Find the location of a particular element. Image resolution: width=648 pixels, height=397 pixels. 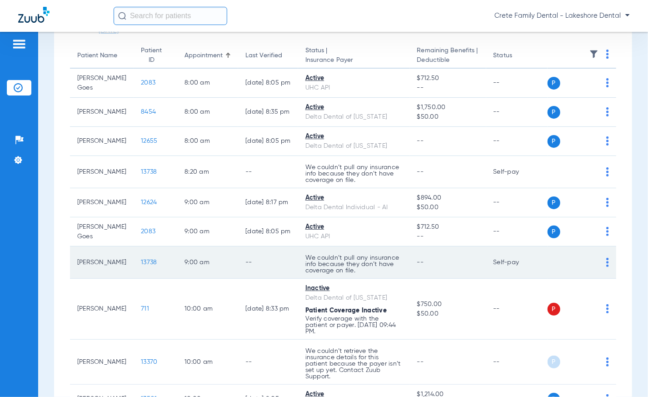

img: filter.svg is located at coordinates (594, 54).